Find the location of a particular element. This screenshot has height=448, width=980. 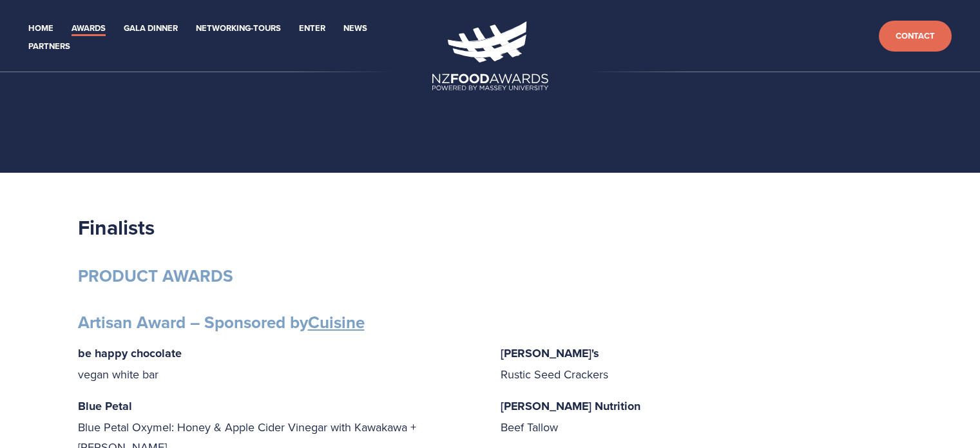

strong: Finalists is located at coordinates (116, 227).